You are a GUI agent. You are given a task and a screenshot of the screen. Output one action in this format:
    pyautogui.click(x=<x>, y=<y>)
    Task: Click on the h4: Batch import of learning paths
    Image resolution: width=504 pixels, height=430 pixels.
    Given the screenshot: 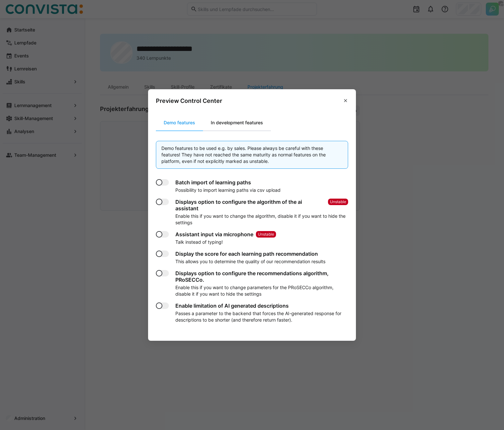 What is the action you would take?
    pyautogui.click(x=213, y=182)
    